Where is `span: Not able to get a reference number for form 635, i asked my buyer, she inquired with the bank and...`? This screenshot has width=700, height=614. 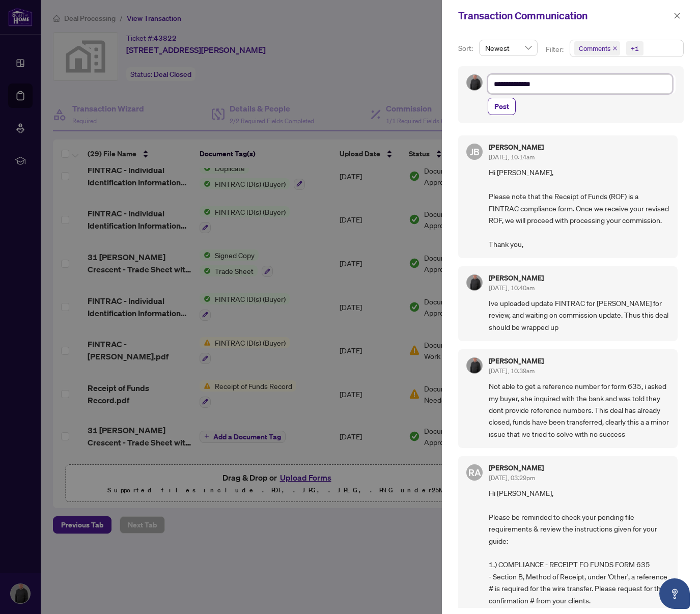
span: Not able to get a reference number for form 635, i asked my buyer, she inquired with the bank and... is located at coordinates (579, 409).